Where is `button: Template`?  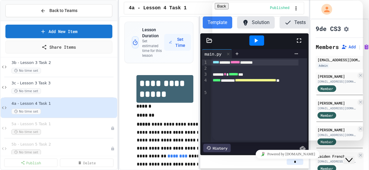
button: Template is located at coordinates (217, 23).